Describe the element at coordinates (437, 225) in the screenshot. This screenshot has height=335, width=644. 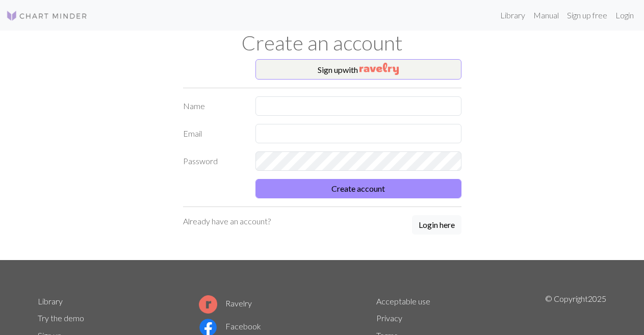
I see `a: Login here` at that location.